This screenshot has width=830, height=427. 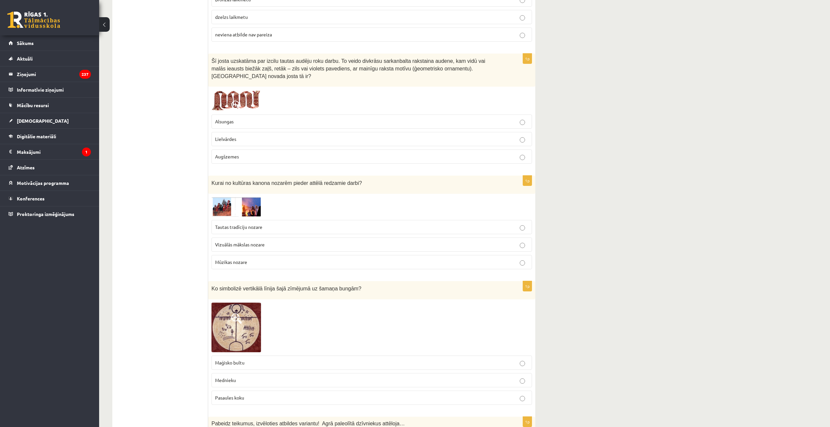 I want to click on legend: Ziņojumi, so click(x=54, y=74).